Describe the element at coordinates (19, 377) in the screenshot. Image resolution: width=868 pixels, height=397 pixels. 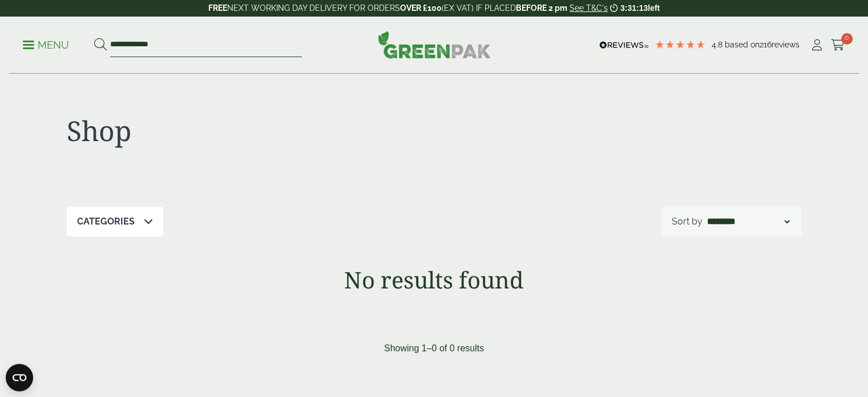
I see `button: Open CMP widget` at that location.